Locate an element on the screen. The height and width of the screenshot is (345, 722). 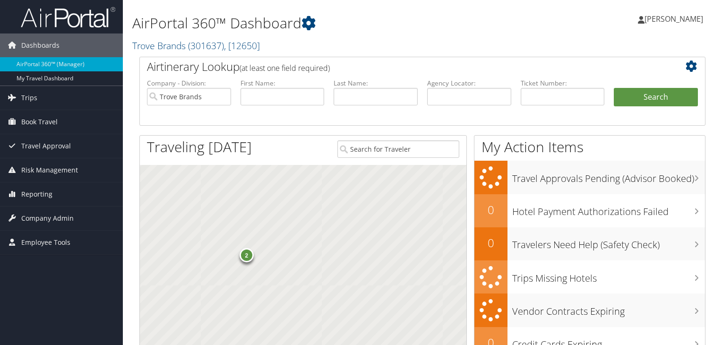
label: Company - Division: is located at coordinates (189, 83).